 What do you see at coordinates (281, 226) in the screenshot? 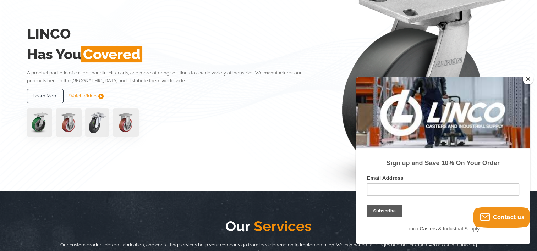
I see `span: Services` at bounding box center [281, 226].